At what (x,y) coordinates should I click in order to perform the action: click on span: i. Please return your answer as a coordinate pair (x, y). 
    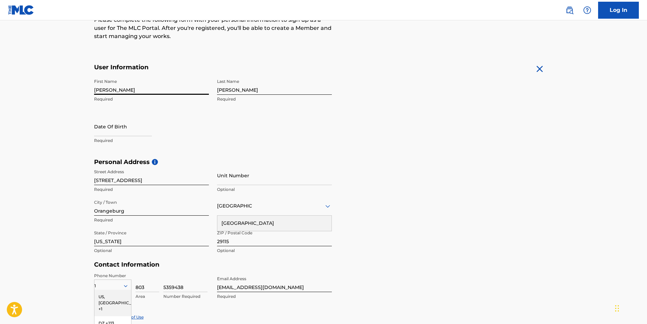
    Looking at the image, I should click on (155, 162).